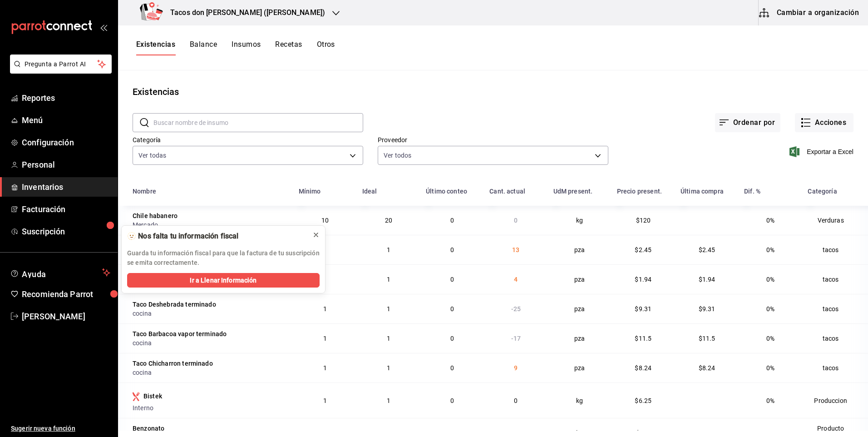 The image size is (868, 437). What do you see at coordinates (822, 152) in the screenshot?
I see `span: Exportar a Excel` at bounding box center [822, 152].